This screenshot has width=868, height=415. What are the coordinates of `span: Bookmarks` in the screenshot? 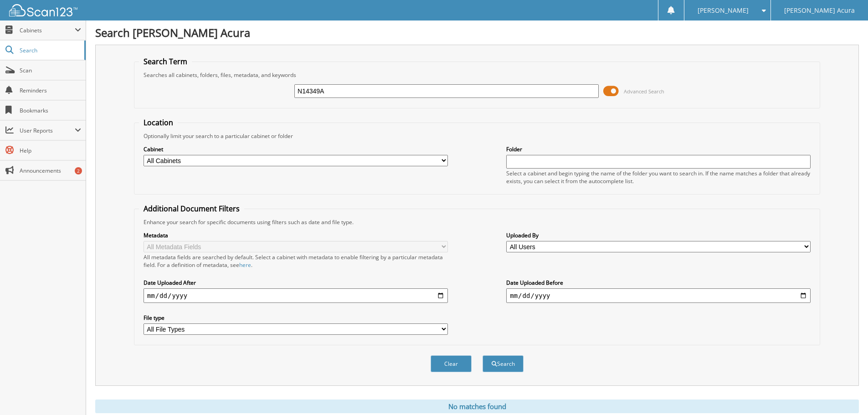 It's located at (50, 110).